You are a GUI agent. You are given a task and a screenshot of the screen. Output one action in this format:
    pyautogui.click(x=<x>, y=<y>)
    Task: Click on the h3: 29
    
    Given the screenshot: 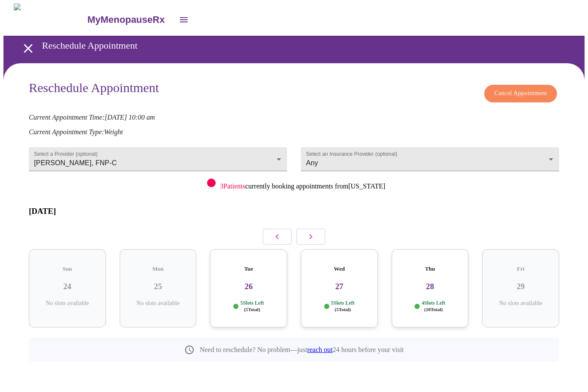 What is the action you would take?
    pyautogui.click(x=521, y=286)
    